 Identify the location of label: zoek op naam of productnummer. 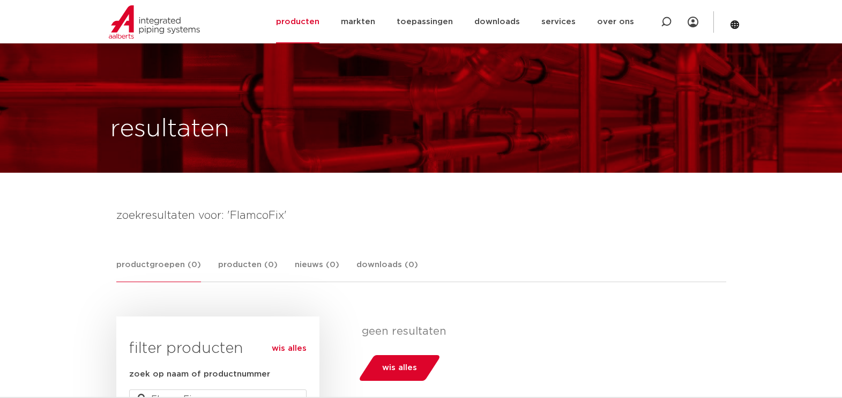
(199, 374).